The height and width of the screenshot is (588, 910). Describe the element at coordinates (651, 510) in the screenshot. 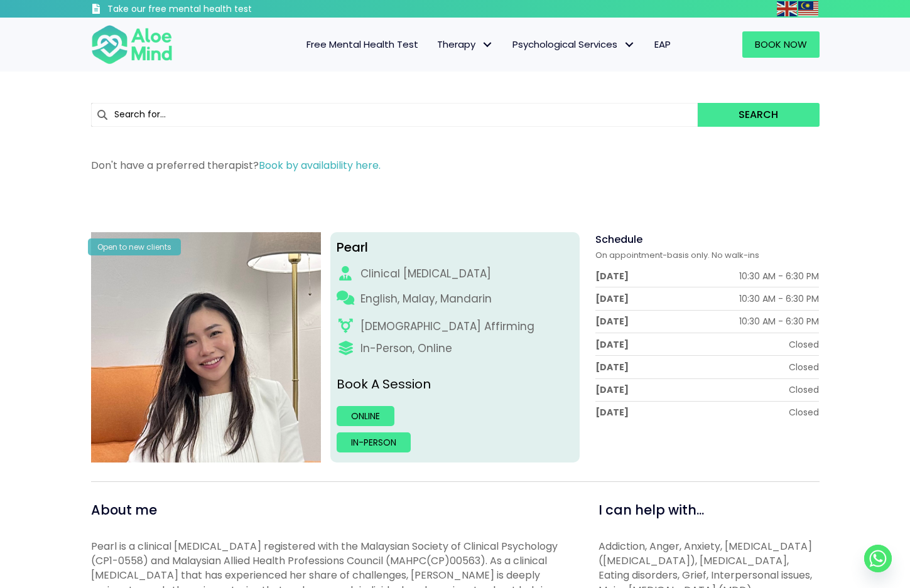

I see `span: I can help with...` at that location.